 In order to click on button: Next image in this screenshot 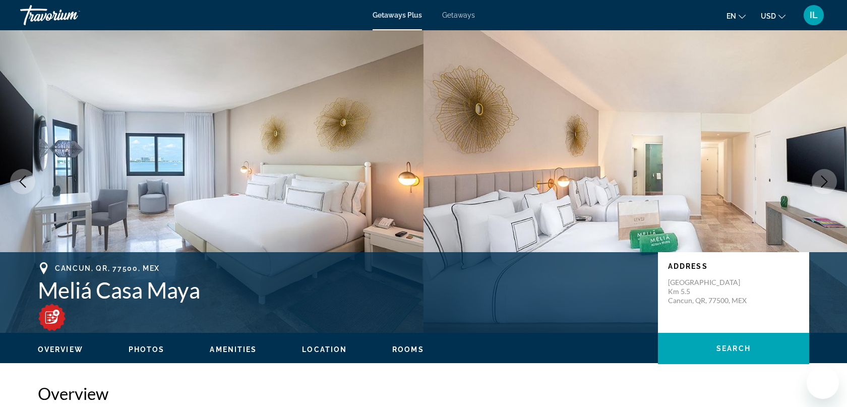, I will do `click(824, 181)`.